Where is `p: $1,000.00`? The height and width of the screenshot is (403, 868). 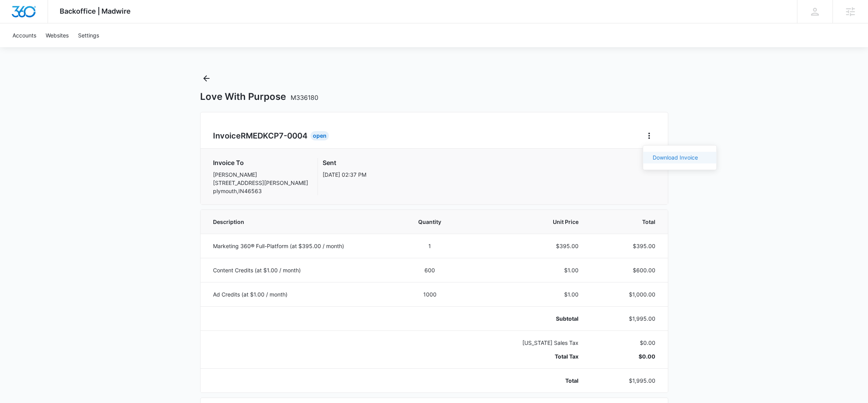
p: $1,000.00 is located at coordinates (626, 294).